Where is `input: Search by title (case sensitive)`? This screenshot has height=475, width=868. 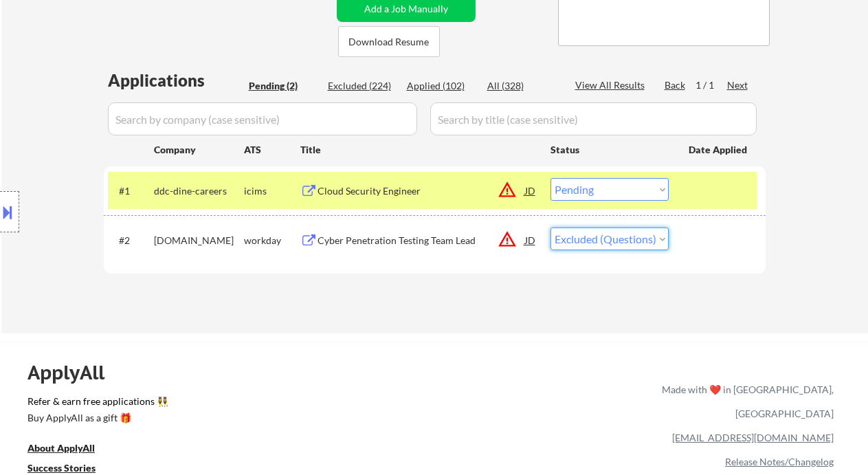
input: Search by title (case sensitive) is located at coordinates (593, 119).